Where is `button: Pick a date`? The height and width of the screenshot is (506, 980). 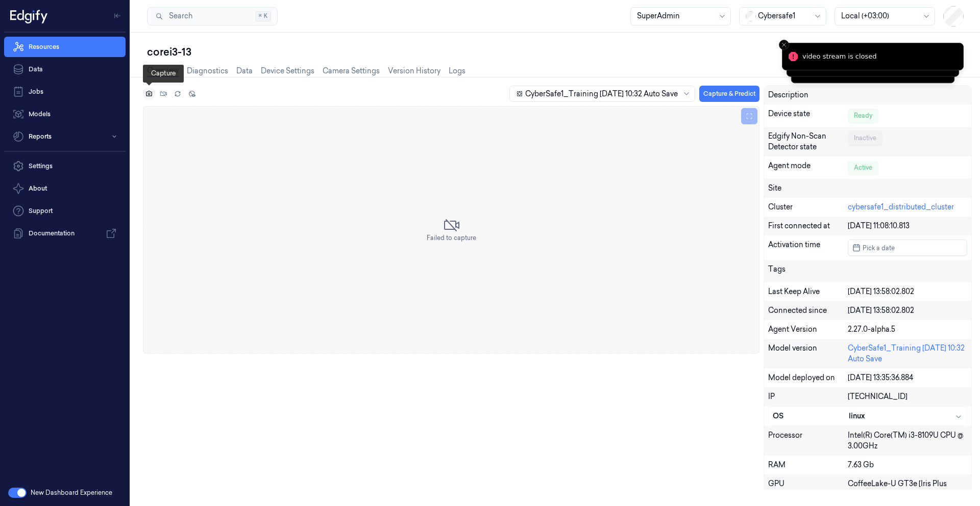
button: Pick a date is located at coordinates (907, 248).